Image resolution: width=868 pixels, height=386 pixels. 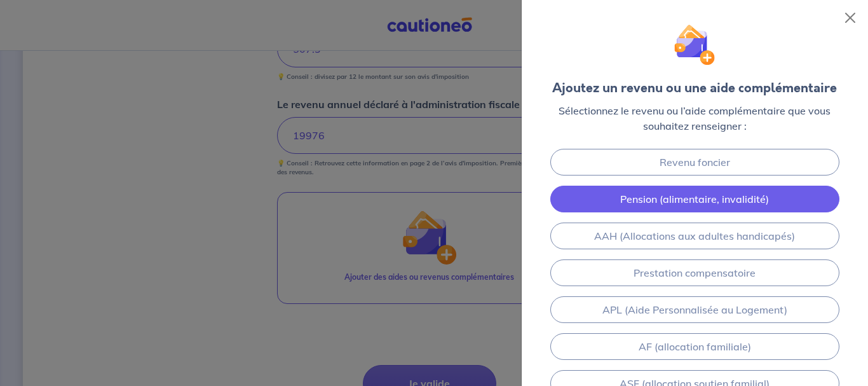 What do you see at coordinates (694, 346) in the screenshot?
I see `a: AF (allocation familiale)` at bounding box center [694, 346].